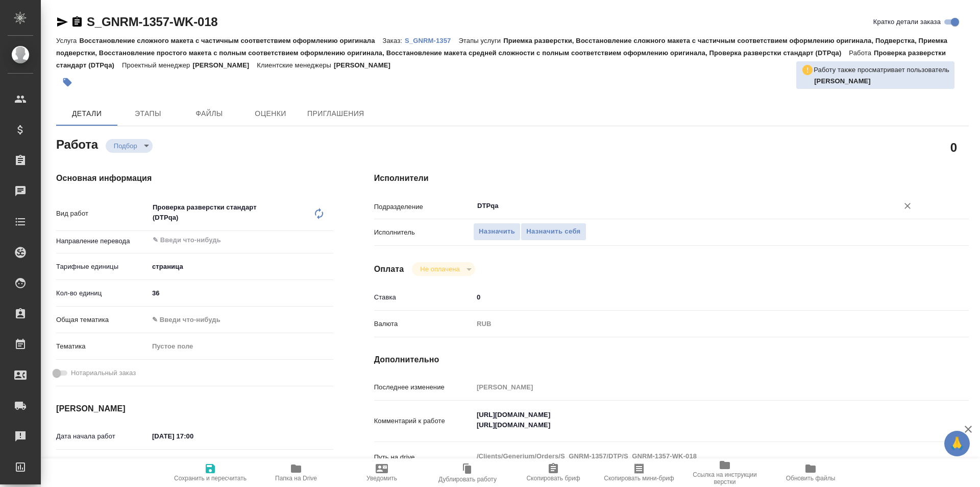 This screenshot has height=487, width=980. Describe the element at coordinates (102, 267) in the screenshot. I see `p: Тарифные единицы` at that location.